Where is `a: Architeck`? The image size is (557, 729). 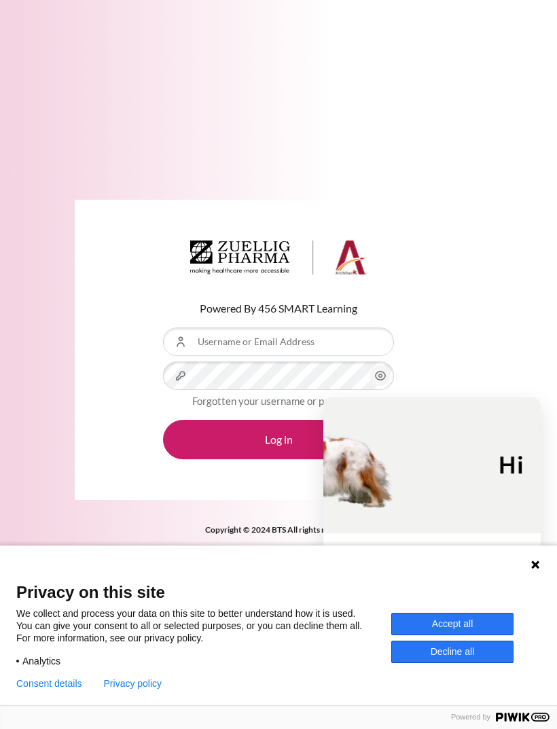
a: Architeck is located at coordinates (279, 260).